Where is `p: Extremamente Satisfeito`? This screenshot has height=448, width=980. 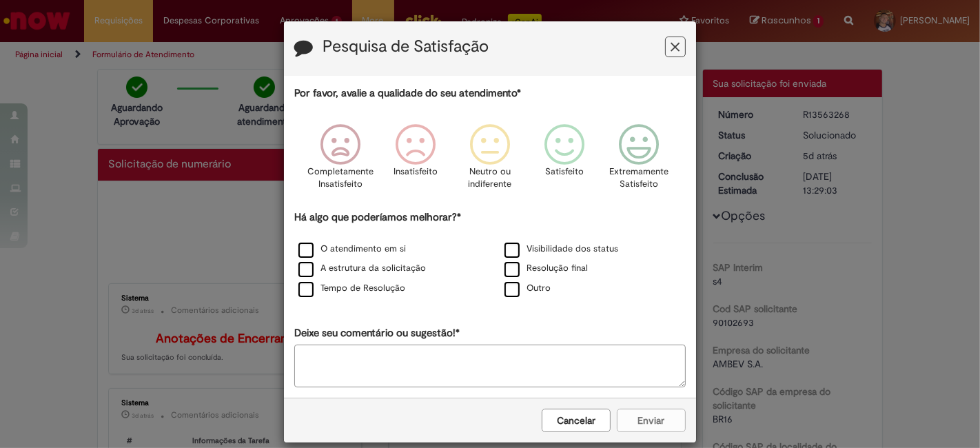 p: Extremamente Satisfeito is located at coordinates (638, 178).